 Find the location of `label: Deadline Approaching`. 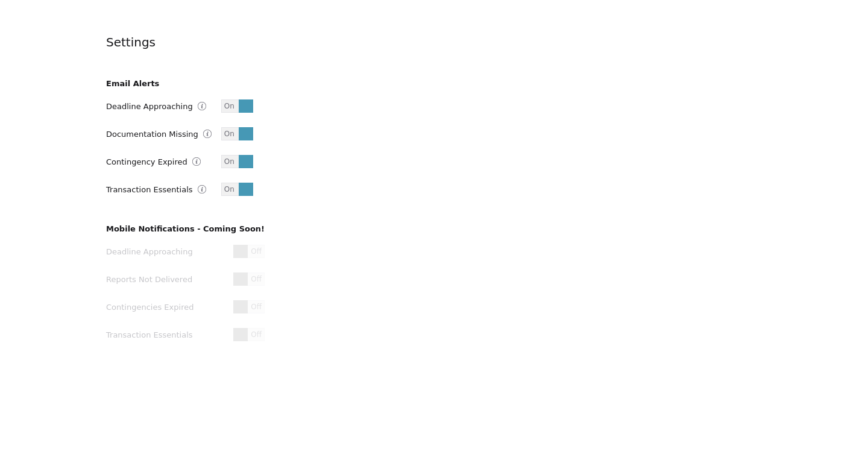

label: Deadline Approaching is located at coordinates (149, 106).